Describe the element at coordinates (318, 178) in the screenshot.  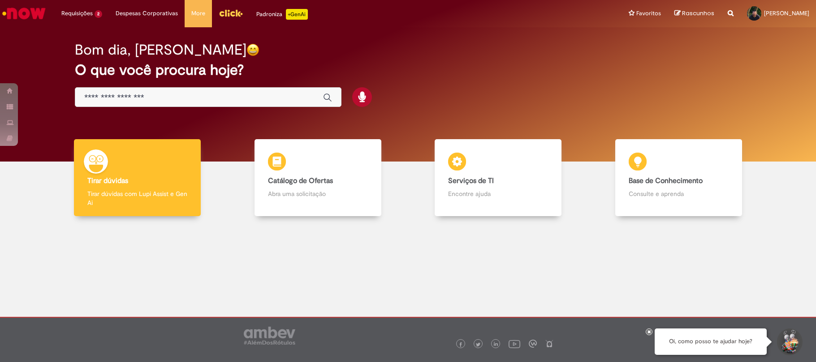
I see `a: Catálogo de Ofertas Abra uma solicitação` at that location.